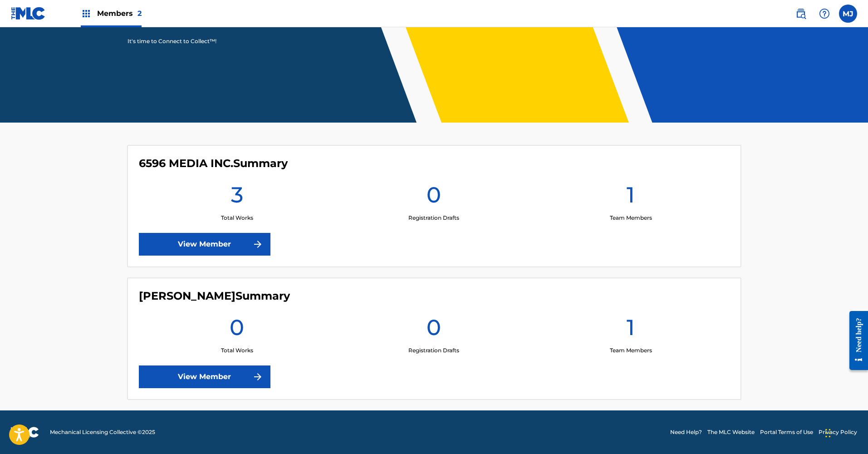 This screenshot has width=868, height=454. What do you see at coordinates (16, 32) in the screenshot?
I see `div: Need help?` at bounding box center [16, 32].